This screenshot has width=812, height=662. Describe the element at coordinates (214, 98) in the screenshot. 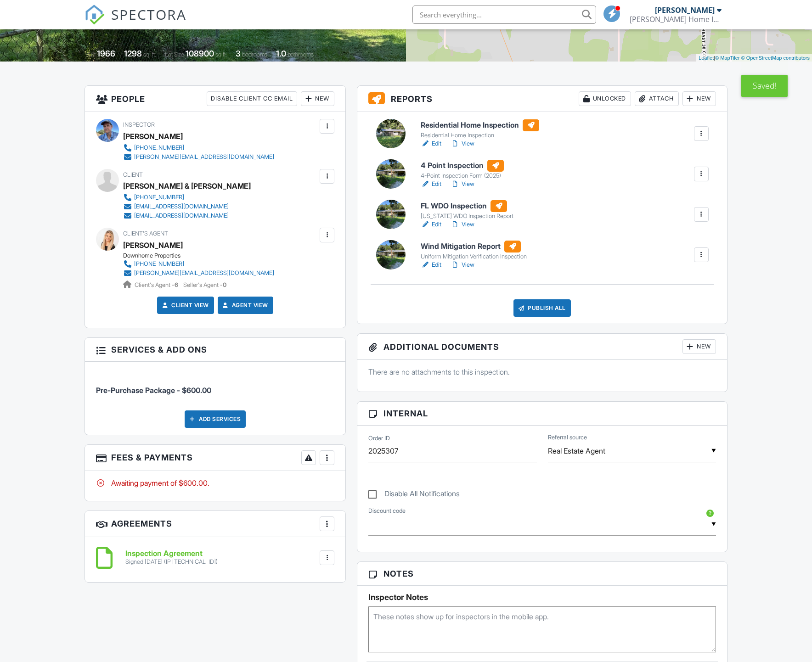

I see `h3: People` at that location.